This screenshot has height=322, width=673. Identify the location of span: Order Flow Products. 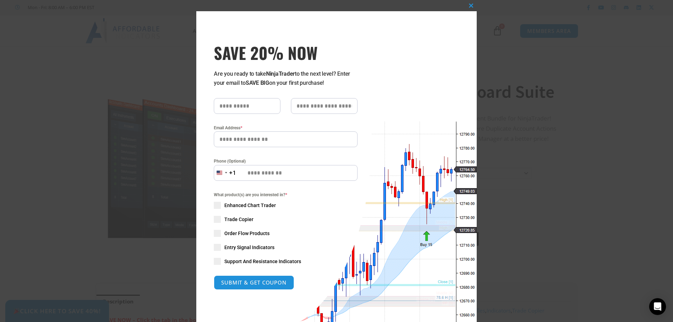
(247, 233).